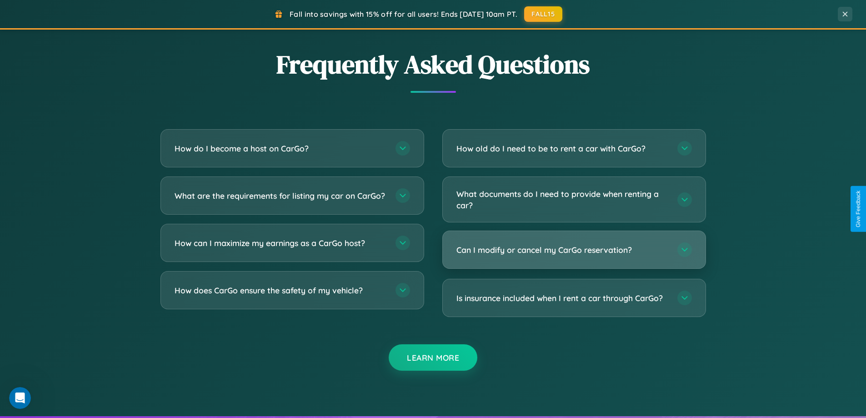 Image resolution: width=866 pixels, height=418 pixels. Describe the element at coordinates (280, 290) in the screenshot. I see `h3: How does CarGo ensure the safety of my vehicle?` at that location.